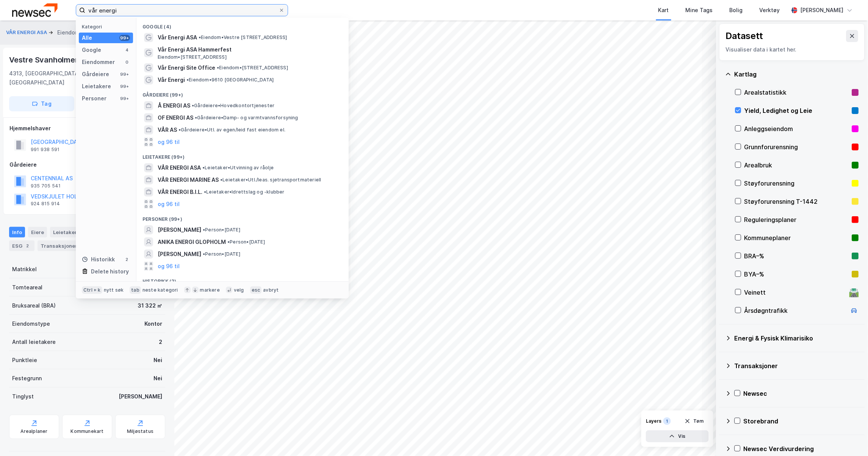 This screenshot has width=868, height=456. Describe the element at coordinates (186, 68) in the screenshot. I see `span: Vår Energi Site Office` at that location.